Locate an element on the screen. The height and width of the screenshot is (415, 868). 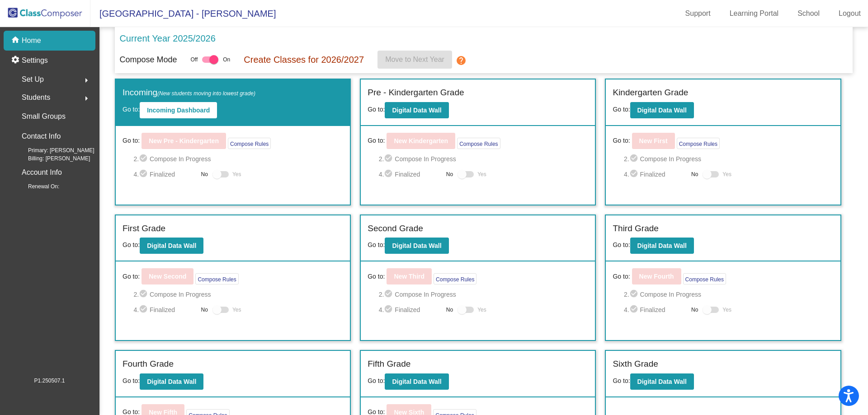
b: New Kindergarten is located at coordinates (421, 141).